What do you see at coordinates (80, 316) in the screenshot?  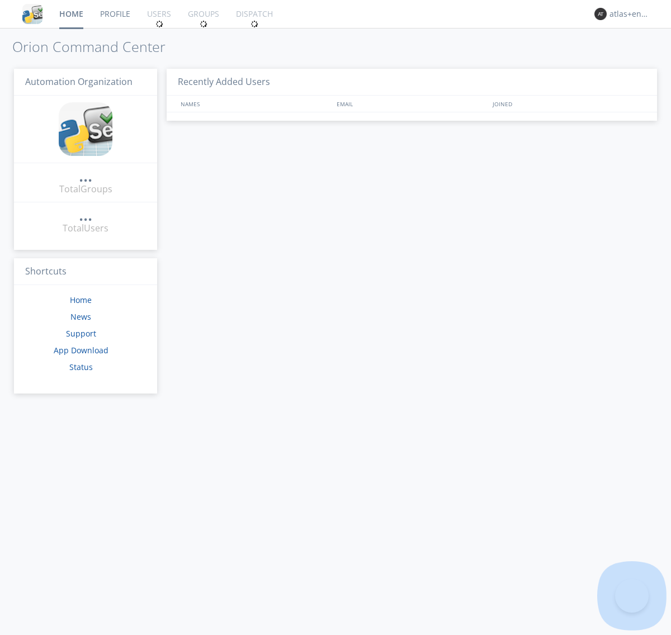 I see `a: News` at bounding box center [80, 316].